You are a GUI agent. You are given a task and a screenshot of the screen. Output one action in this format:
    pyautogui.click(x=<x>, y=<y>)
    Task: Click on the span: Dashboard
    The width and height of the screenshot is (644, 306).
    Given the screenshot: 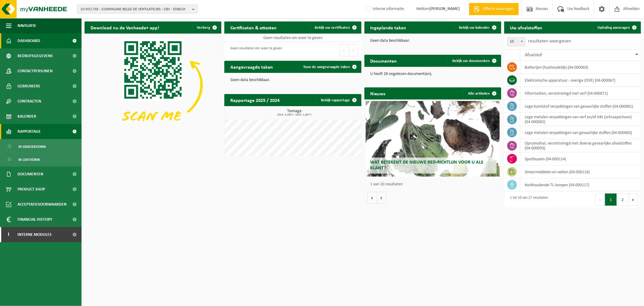 What is the action you would take?
    pyautogui.click(x=29, y=41)
    